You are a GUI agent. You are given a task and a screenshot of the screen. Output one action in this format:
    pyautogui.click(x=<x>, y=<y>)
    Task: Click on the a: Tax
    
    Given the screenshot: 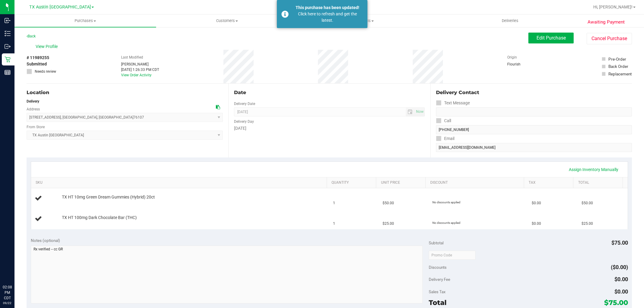 What is the action you would take?
    pyautogui.click(x=549, y=182)
    